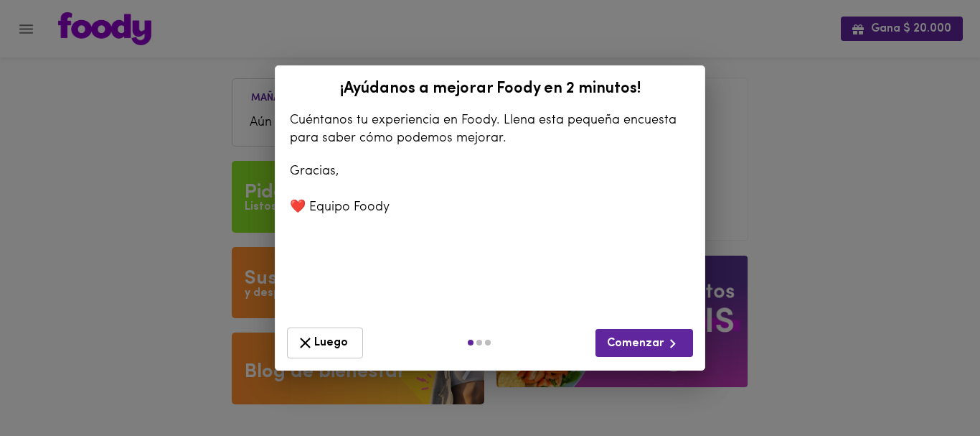  Describe the element at coordinates (644, 343) in the screenshot. I see `span: Comenzar` at that location.